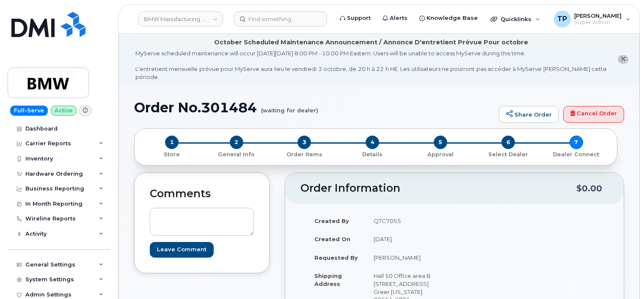 The width and height of the screenshot is (644, 299). What do you see at coordinates (172, 143) in the screenshot?
I see `span: 1` at bounding box center [172, 143].